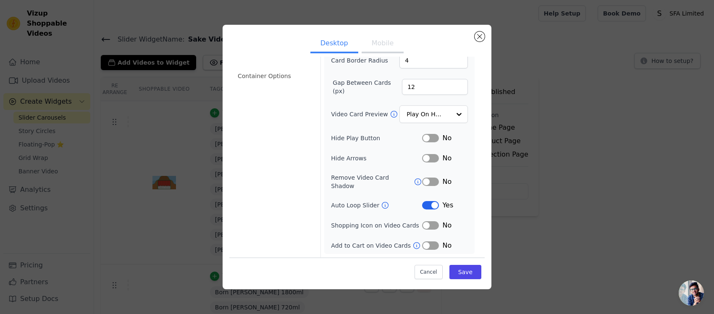  I want to click on label: Hide Arrows, so click(376, 158).